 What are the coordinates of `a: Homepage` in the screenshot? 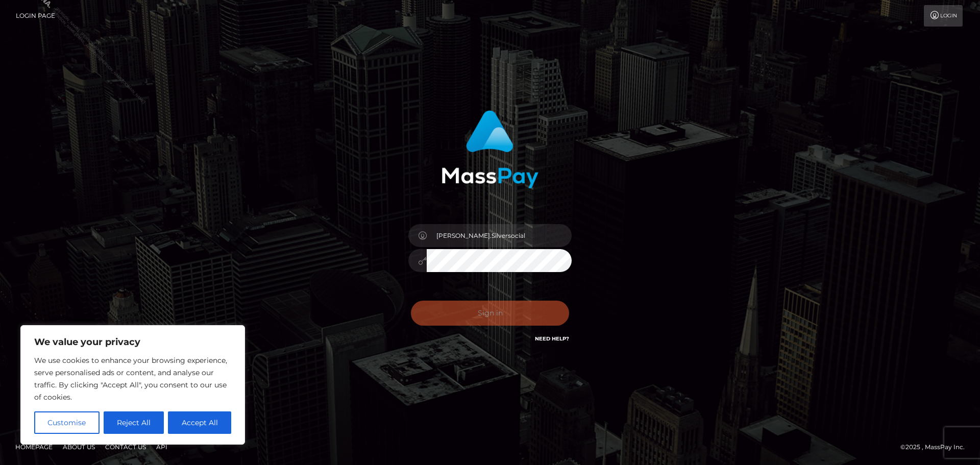 It's located at (33, 446).